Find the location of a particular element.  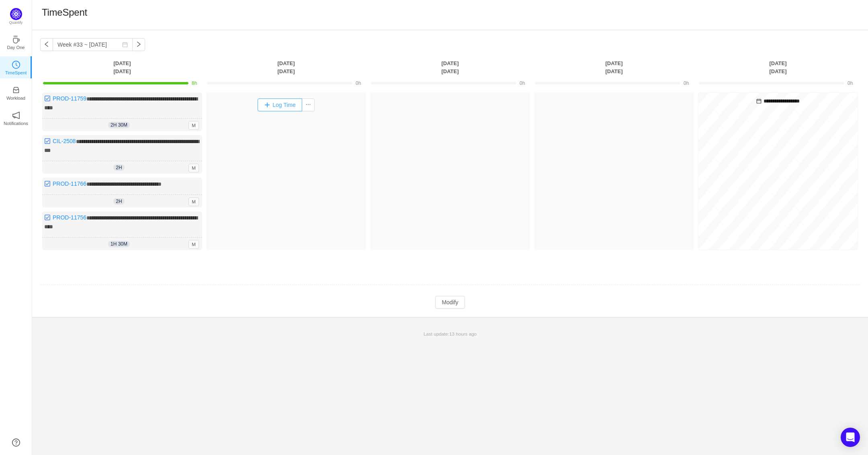

div: Open Intercom Messenger is located at coordinates (851, 438).